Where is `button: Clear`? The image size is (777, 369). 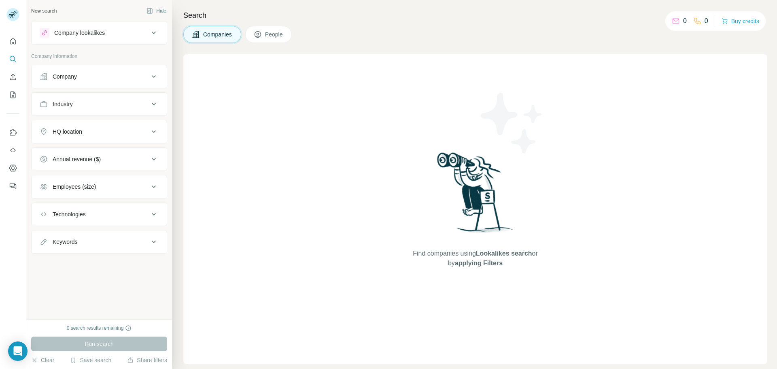
button: Clear is located at coordinates (42, 360).